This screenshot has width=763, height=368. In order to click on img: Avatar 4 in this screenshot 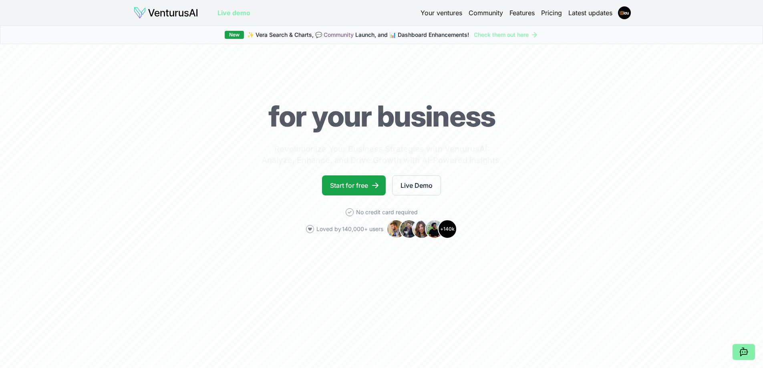, I will do `click(435, 229)`.